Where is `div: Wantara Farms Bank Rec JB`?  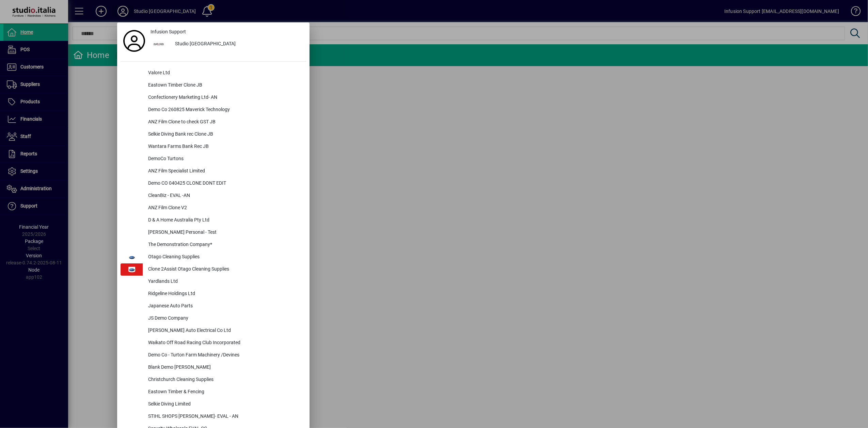
div: Wantara Farms Bank Rec JB is located at coordinates (224, 147).